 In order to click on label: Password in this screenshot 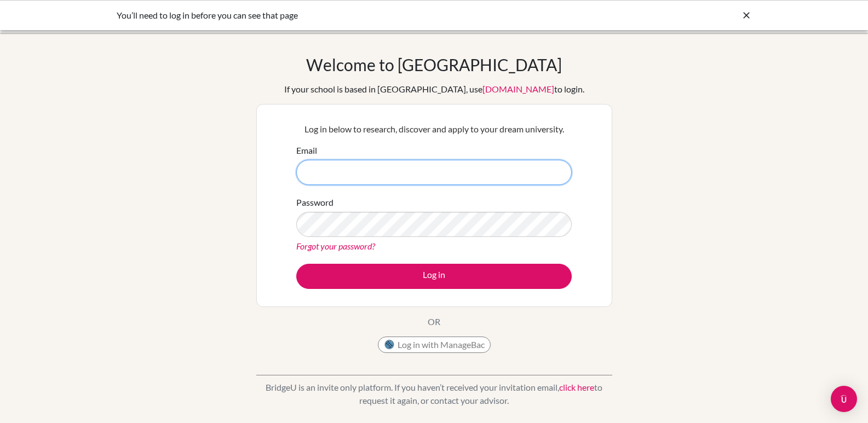, I will do `click(315, 203)`.